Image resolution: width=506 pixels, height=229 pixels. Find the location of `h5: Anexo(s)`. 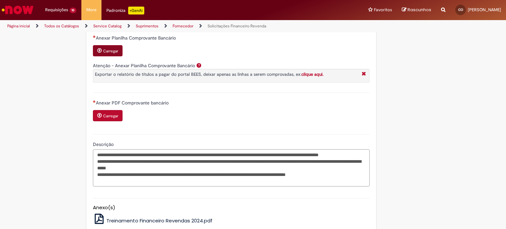

h5: Anexo(s) is located at coordinates (231, 208).